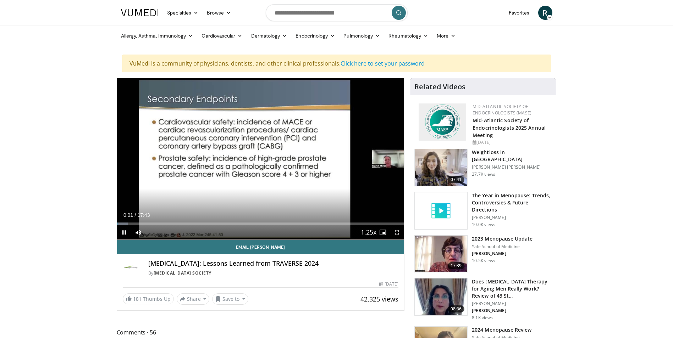 This screenshot has width=673, height=338. What do you see at coordinates (379, 299) in the screenshot?
I see `span: 42,325 views` at bounding box center [379, 299].